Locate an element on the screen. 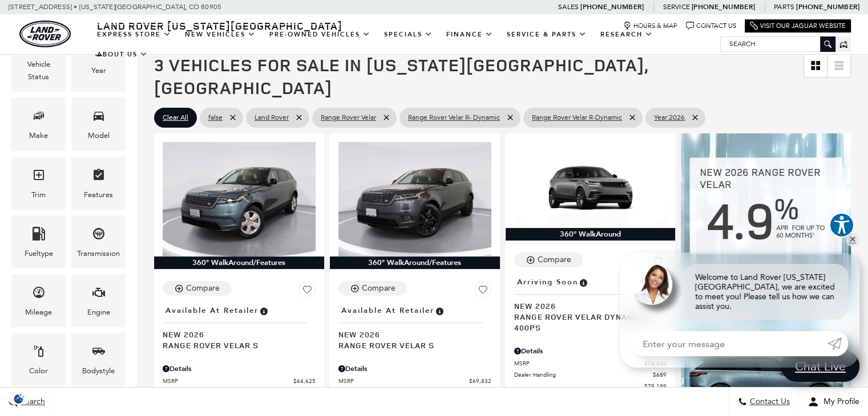  span: Sales is located at coordinates (568, 7).